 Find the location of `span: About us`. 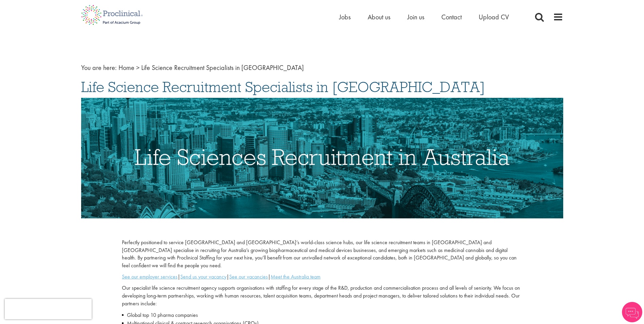

span: About us is located at coordinates (379, 17).